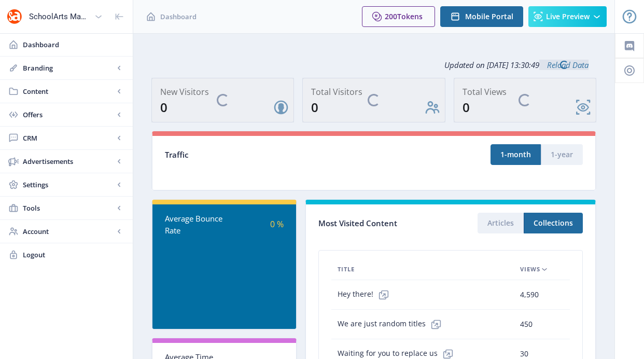  What do you see at coordinates (515, 155) in the screenshot?
I see `button: 1-month` at bounding box center [515, 155].